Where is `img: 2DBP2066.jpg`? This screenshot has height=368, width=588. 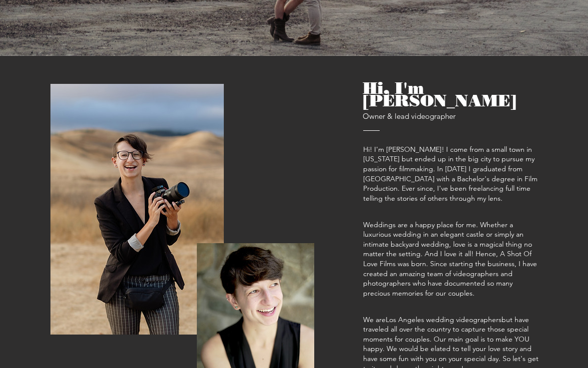 img: 2DBP2066.jpg is located at coordinates (137, 210).